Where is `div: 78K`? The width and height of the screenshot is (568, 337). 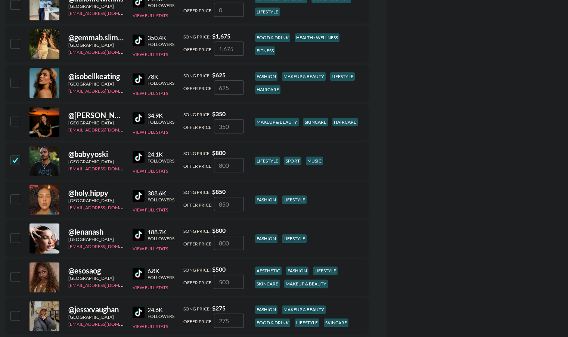 div: 78K is located at coordinates (161, 77).